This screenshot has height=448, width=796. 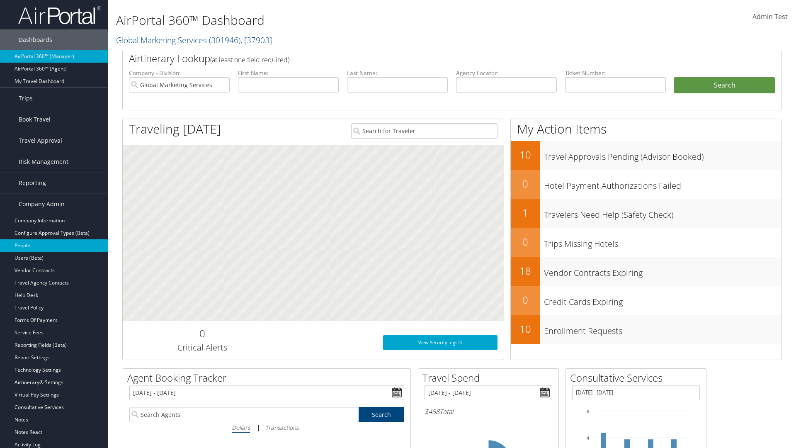 What do you see at coordinates (662, 155) in the screenshot?
I see `h3: Travel Approvals Pending (Advisor Booked)` at bounding box center [662, 155].